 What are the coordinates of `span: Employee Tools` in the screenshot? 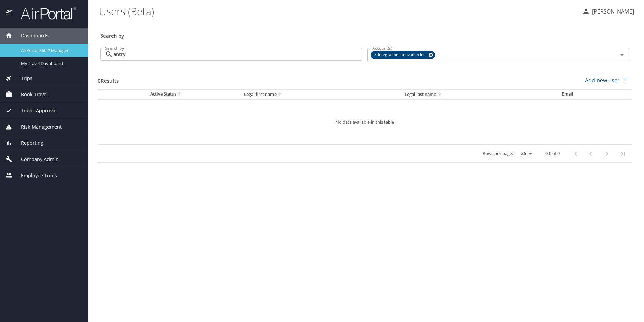 It's located at (35, 176).